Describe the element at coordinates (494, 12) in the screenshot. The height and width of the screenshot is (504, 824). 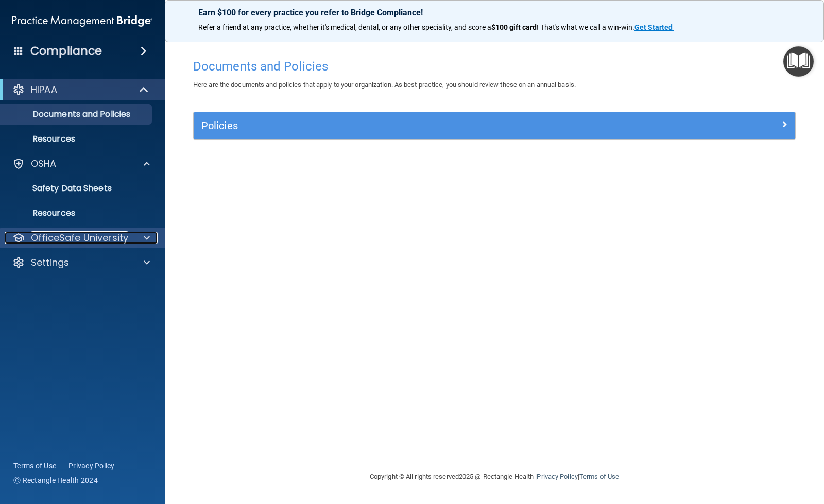
I see `p: Earn $100 for every practice you refer to Bridge Compliance!` at that location.